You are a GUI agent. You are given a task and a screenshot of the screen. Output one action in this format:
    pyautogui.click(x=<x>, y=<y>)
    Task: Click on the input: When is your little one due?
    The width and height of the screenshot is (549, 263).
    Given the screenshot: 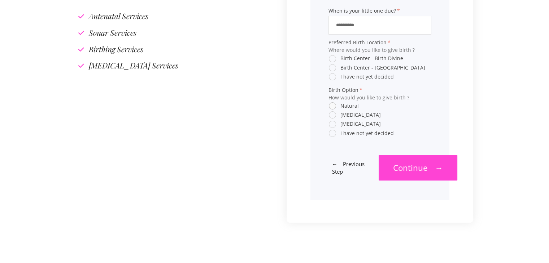 What is the action you would take?
    pyautogui.click(x=380, y=25)
    